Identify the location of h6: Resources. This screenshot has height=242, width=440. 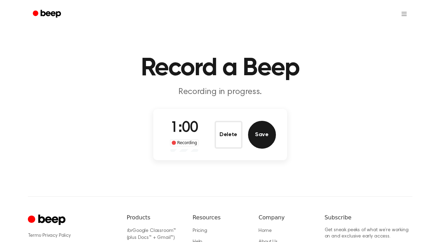
(220, 218).